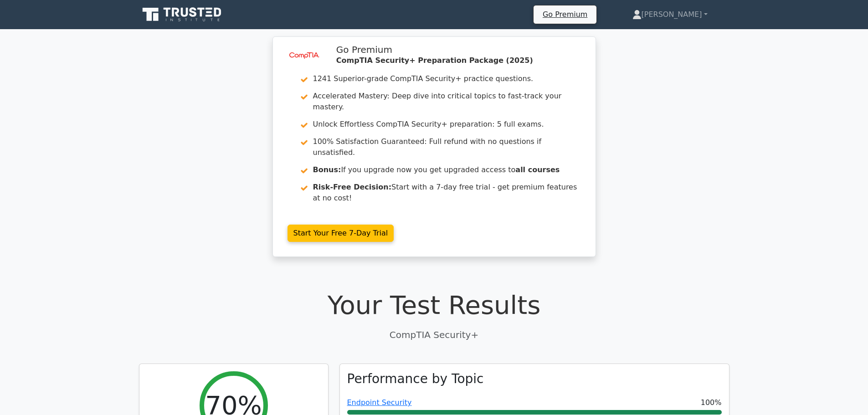 The height and width of the screenshot is (415, 868). I want to click on h3: Performance by Topic, so click(416, 379).